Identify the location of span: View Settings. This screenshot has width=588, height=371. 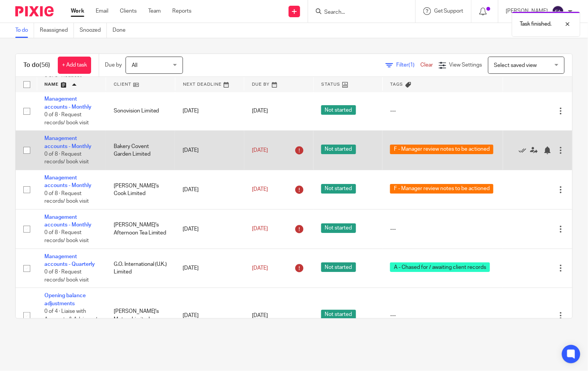
(466, 65).